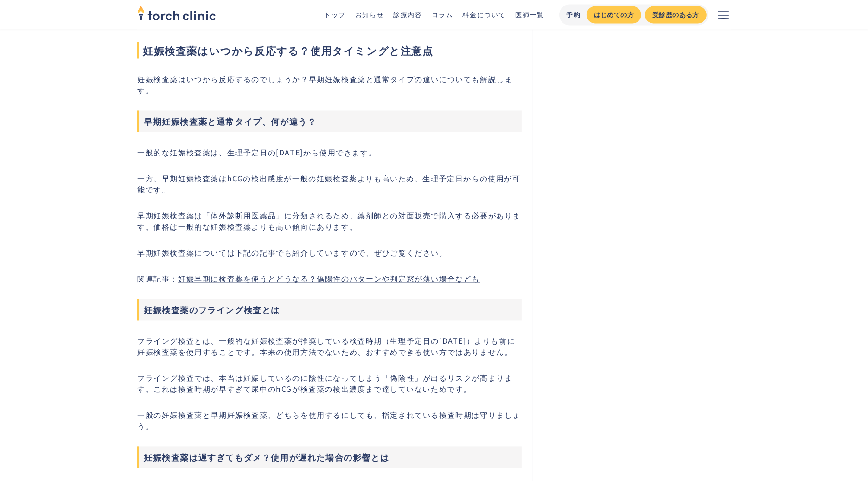  What do you see at coordinates (329, 384) in the screenshot?
I see `p: フライング検査では、本当は妊娠しているのに陰性になってしまう「偽陰性」が出るリスクが高まります。これは検査時期が早すぎて尿中のhCGが検査薬の検出濃度まで達していないためです。` at bounding box center [329, 384].